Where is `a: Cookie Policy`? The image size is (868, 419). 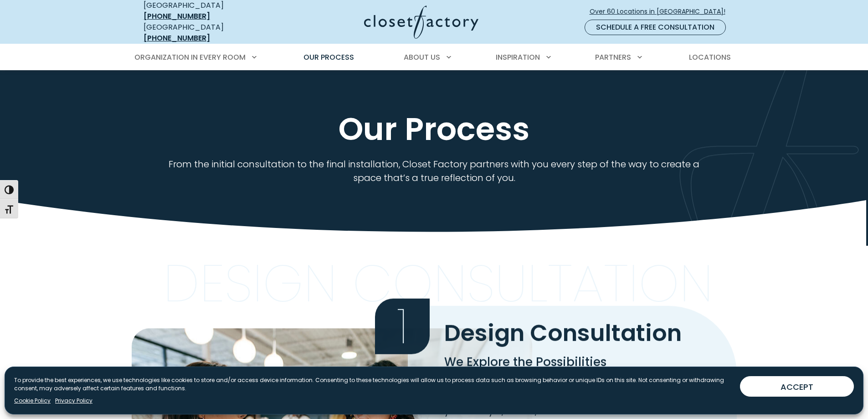
a: Cookie Policy is located at coordinates (32, 401).